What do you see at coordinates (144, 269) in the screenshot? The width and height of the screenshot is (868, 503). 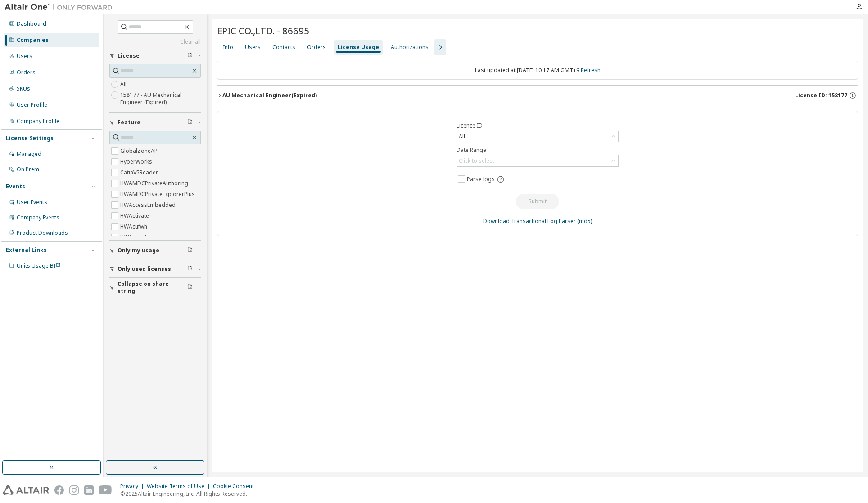 I see `span: Only used licenses` at bounding box center [144, 269].